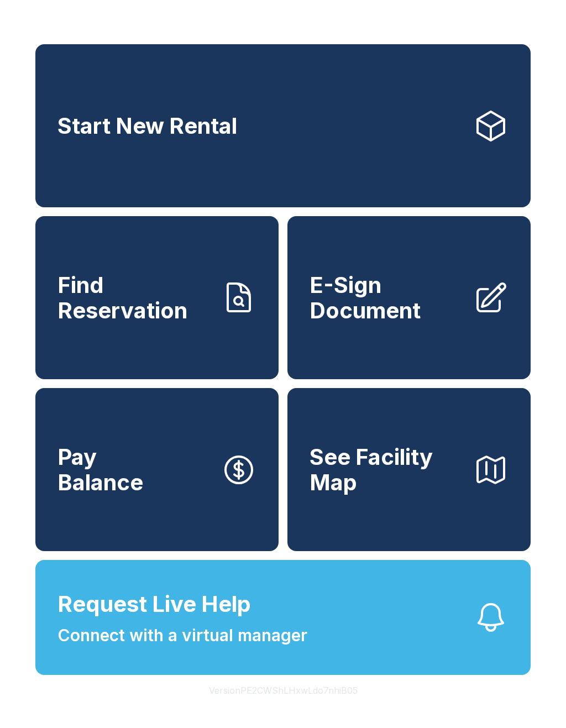 The image size is (566, 728). Describe the element at coordinates (387, 469) in the screenshot. I see `span: See Facility Map` at that location.